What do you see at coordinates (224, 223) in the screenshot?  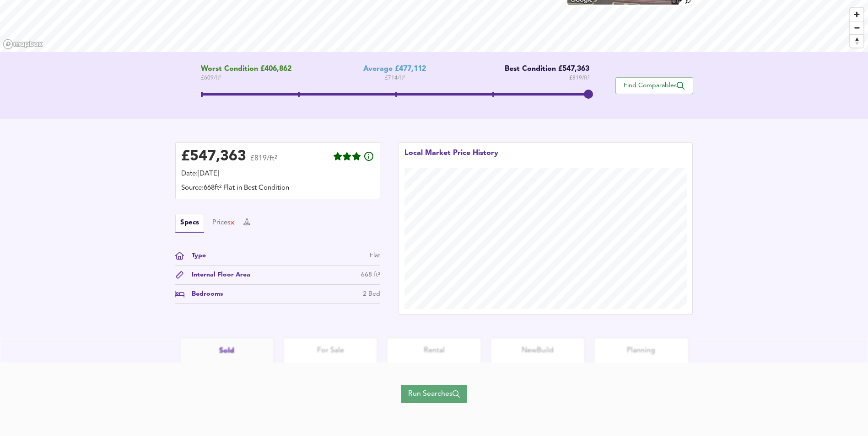 I see `div: Prices` at bounding box center [224, 223].